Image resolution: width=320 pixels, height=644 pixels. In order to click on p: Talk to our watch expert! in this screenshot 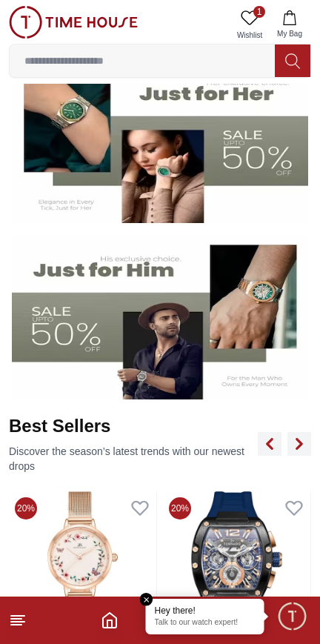, I will do `click(205, 623)`.